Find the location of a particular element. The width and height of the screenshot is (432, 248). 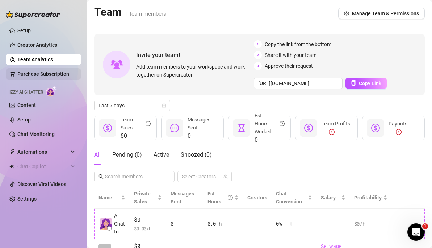

div: Team Sales is located at coordinates (135, 123).